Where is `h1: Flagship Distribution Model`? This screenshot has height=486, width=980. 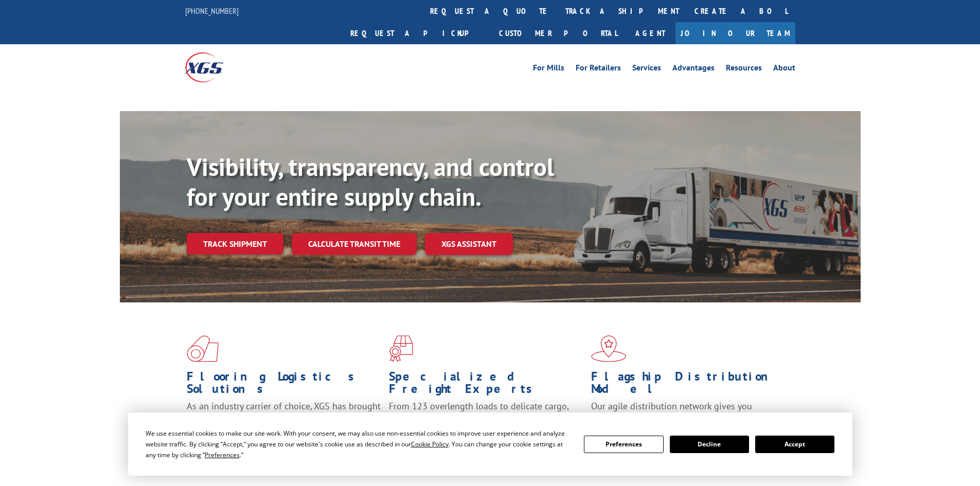
h1: Flagship Distribution Model is located at coordinates (688, 385).